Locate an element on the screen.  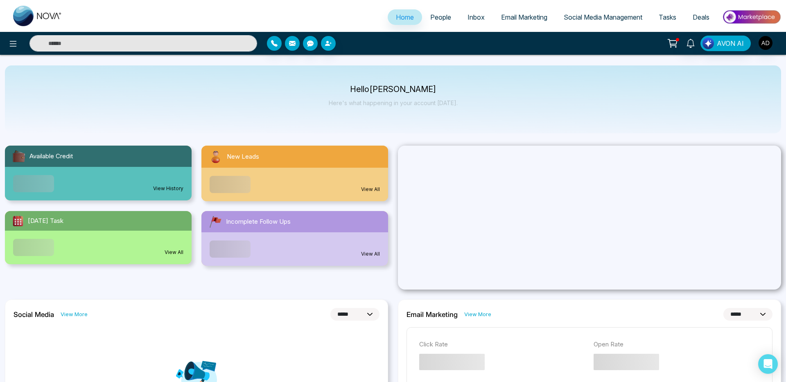
span: People is located at coordinates (440, 17).